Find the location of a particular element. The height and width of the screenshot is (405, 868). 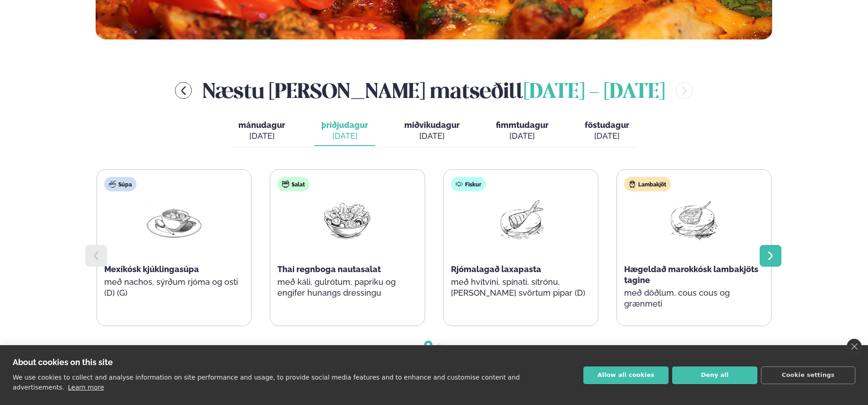

button: menu-btn-left is located at coordinates (183, 90).